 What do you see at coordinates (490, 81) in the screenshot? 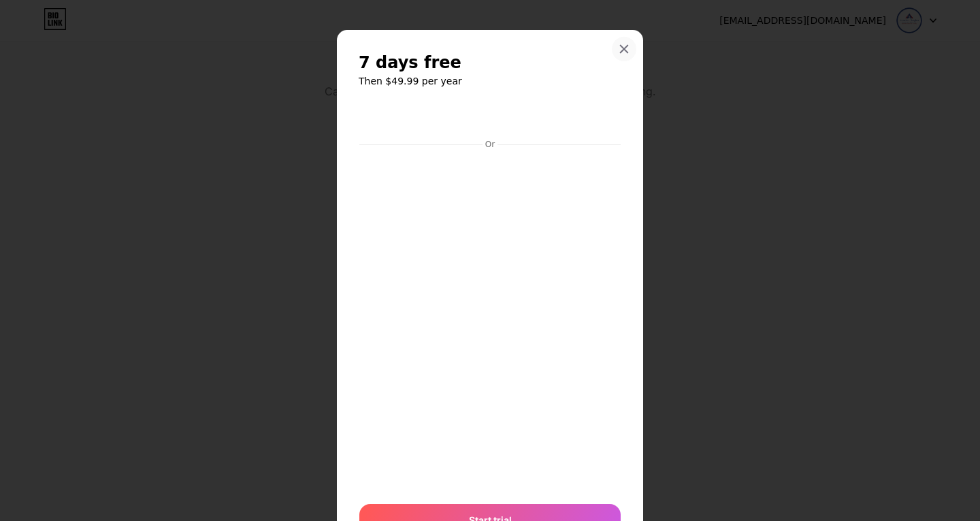
I see `h6: Then $49.99 per year` at bounding box center [490, 81].